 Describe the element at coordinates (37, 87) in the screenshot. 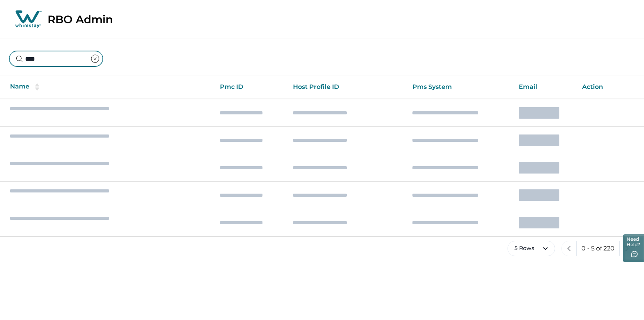

I see `button: sorting` at that location.